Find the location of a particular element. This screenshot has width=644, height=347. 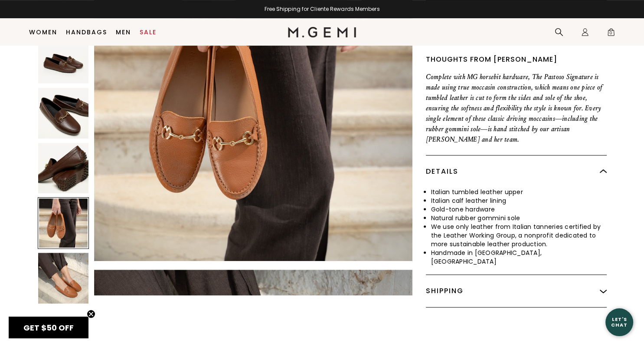

a: Men is located at coordinates (123, 32).